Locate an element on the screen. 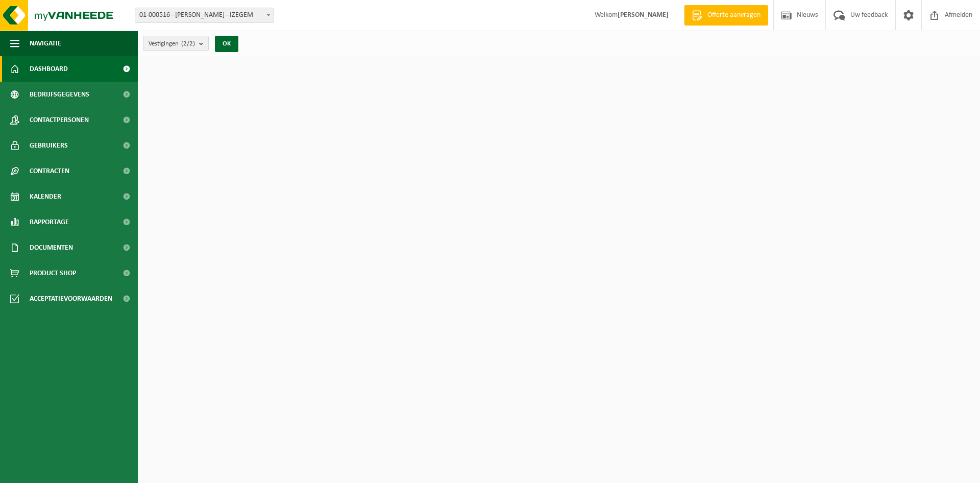 The height and width of the screenshot is (483, 980). span: Offerte aanvragen is located at coordinates (734, 15).